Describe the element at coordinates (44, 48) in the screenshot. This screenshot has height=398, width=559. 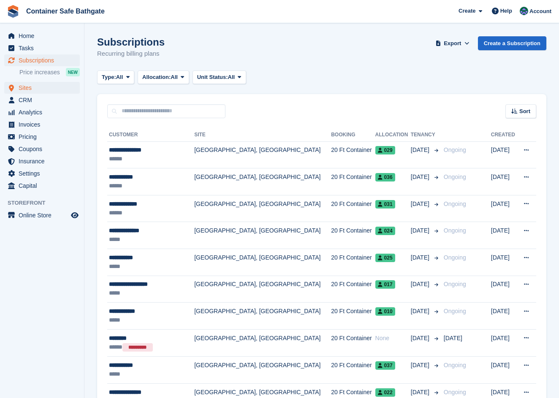
I see `span: Tasks` at that location.